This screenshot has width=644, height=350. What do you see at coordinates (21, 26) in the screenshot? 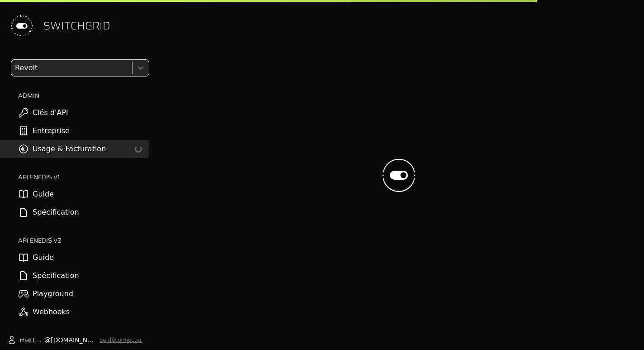
I see `img: Switchgrid Logo` at bounding box center [21, 26].